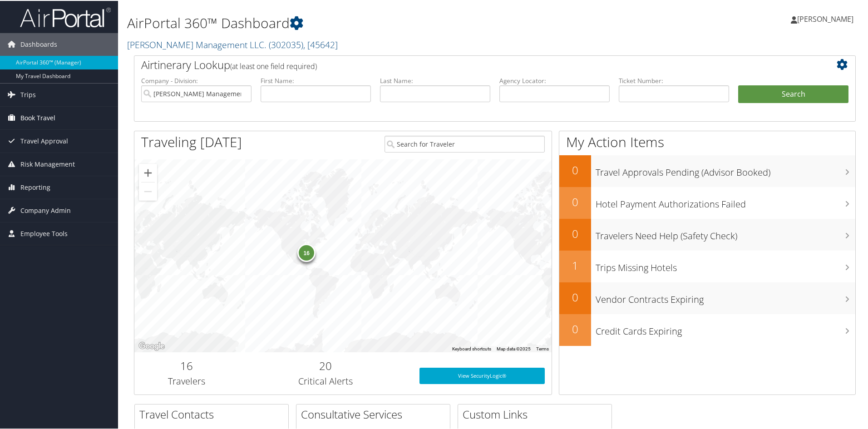 Image resolution: width=868 pixels, height=429 pixels. What do you see at coordinates (326, 365) in the screenshot?
I see `h2: 20` at bounding box center [326, 365].